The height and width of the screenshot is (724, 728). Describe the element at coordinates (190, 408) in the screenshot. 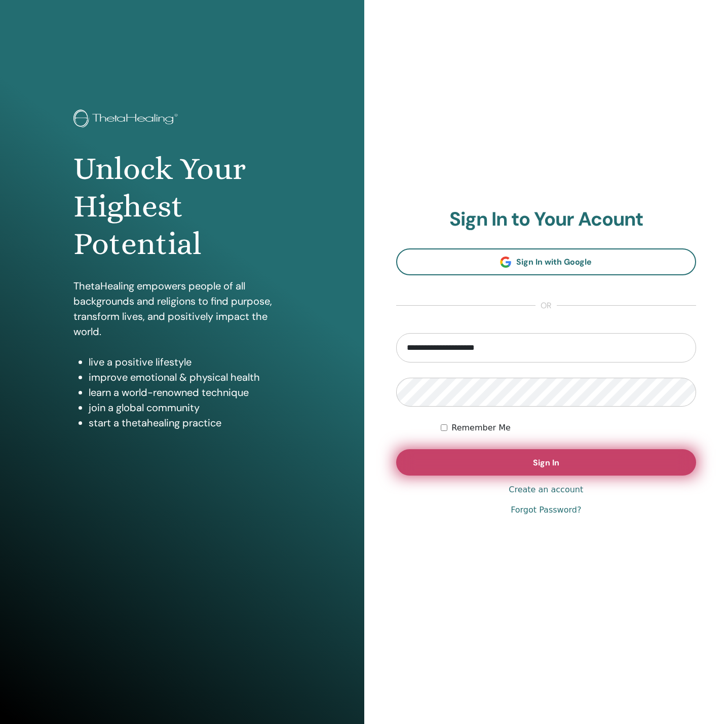

I see `li: join a global community` at that location.